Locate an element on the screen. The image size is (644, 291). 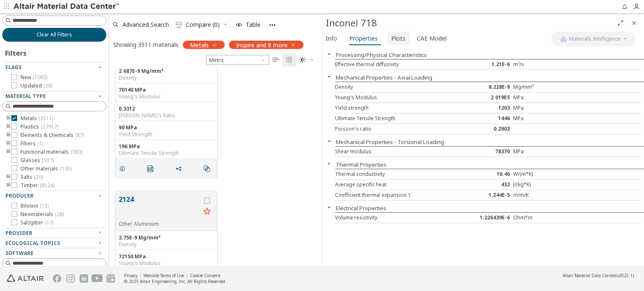
button: Share is located at coordinates (180, 169).